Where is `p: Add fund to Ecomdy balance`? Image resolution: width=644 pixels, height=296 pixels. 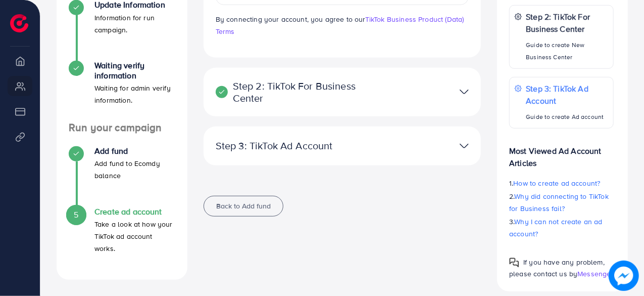 p: Add fund to Ecomdy balance is located at coordinates (135, 169).